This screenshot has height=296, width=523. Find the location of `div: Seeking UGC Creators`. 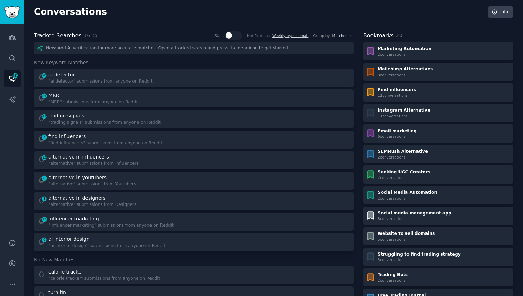

div: Seeking UGC Creators is located at coordinates (404, 173).